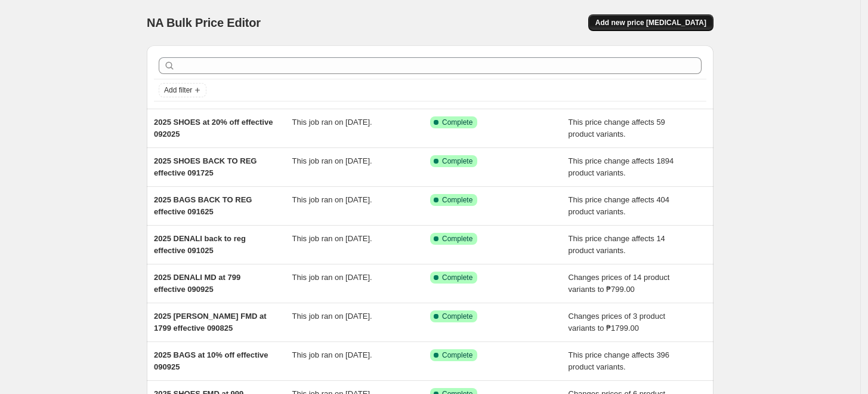  What do you see at coordinates (621, 166) in the screenshot?
I see `span: This price change affects 1894 product variants.` at bounding box center [621, 166].